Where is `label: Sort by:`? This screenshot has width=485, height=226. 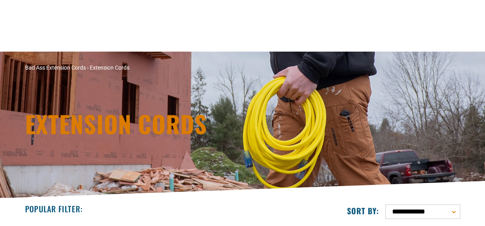 label: Sort by: is located at coordinates (363, 211).